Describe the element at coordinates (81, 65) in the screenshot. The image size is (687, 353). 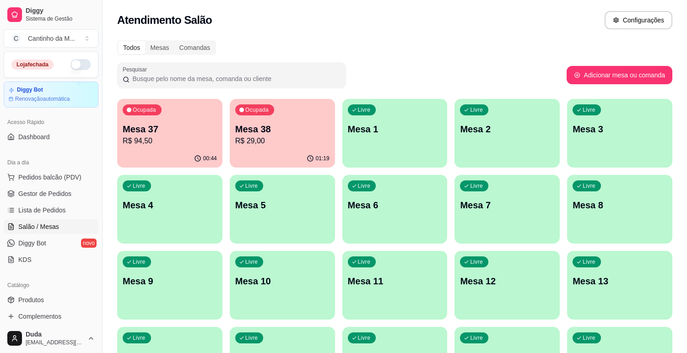
I see `button: Alterar Status` at that location.